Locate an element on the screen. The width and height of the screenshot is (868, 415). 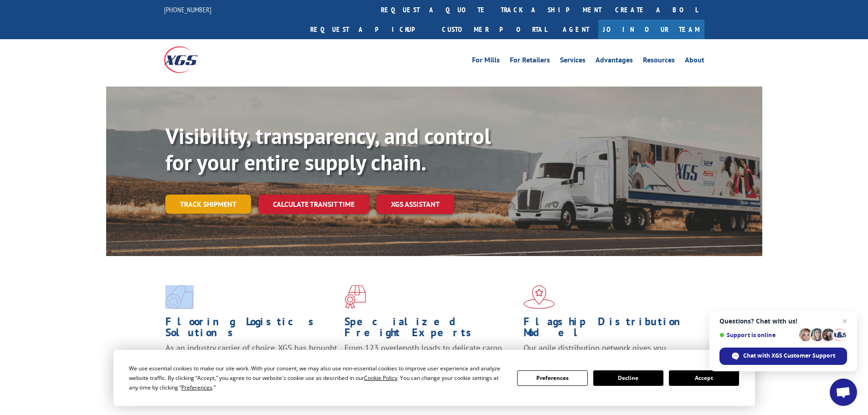
p: From 123 overlength loads to delicate cargo, our experienced staff knows the best way to move you... is located at coordinates (430, 362).